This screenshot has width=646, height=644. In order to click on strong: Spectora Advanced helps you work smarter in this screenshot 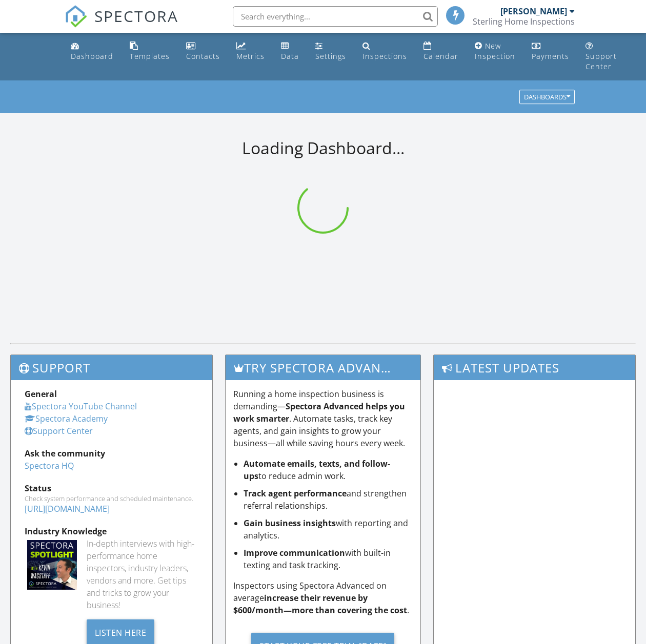, I will do `click(319, 413)`.